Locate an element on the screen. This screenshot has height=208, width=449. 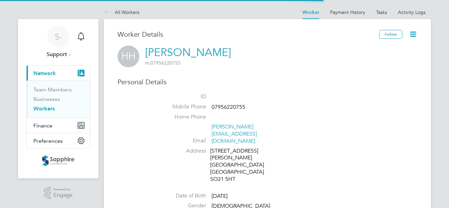
span: Powered by is located at coordinates (63, 190).